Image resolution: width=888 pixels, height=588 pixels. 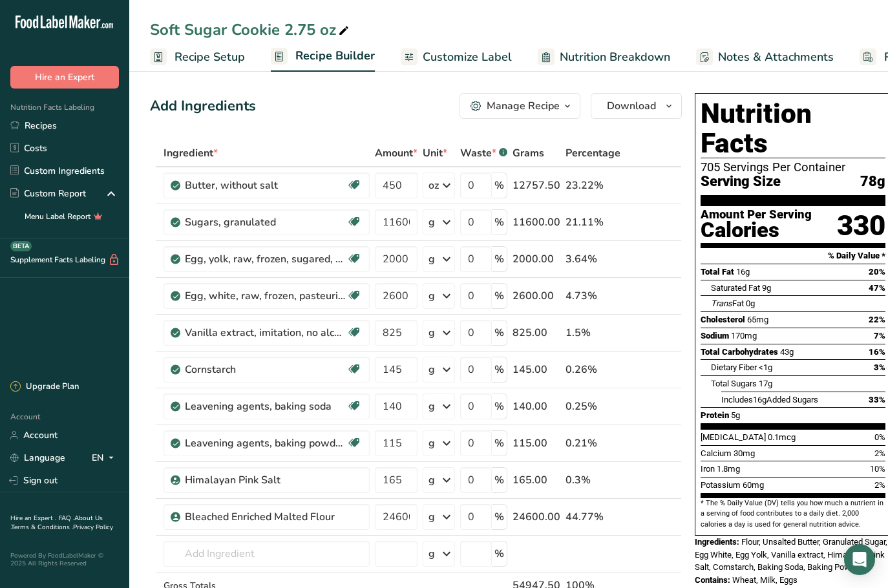 I want to click on div: Egg, yolk, raw, frozen, sugared, pasteurized, so click(x=266, y=259).